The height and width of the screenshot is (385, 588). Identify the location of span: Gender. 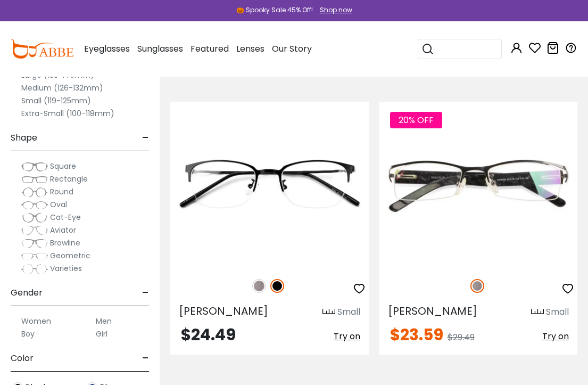
(27, 293).